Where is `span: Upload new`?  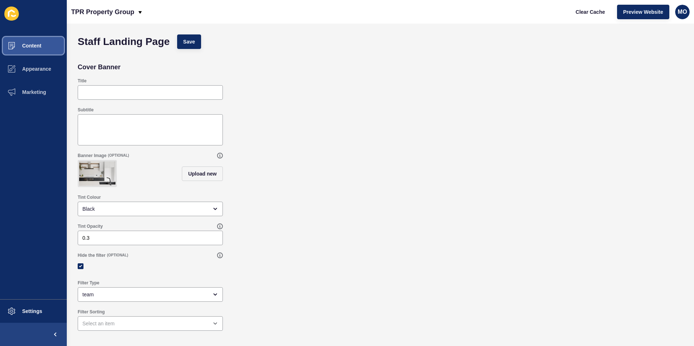 span: Upload new is located at coordinates (202, 174).